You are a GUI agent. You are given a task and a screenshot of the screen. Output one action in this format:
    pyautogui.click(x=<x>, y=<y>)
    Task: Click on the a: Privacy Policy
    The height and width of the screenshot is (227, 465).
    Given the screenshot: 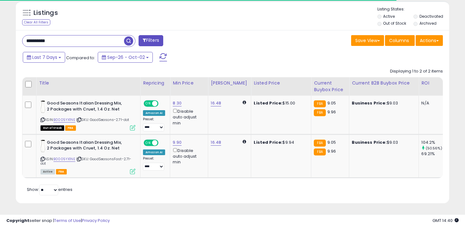 What is the action you would take?
    pyautogui.click(x=96, y=220)
    